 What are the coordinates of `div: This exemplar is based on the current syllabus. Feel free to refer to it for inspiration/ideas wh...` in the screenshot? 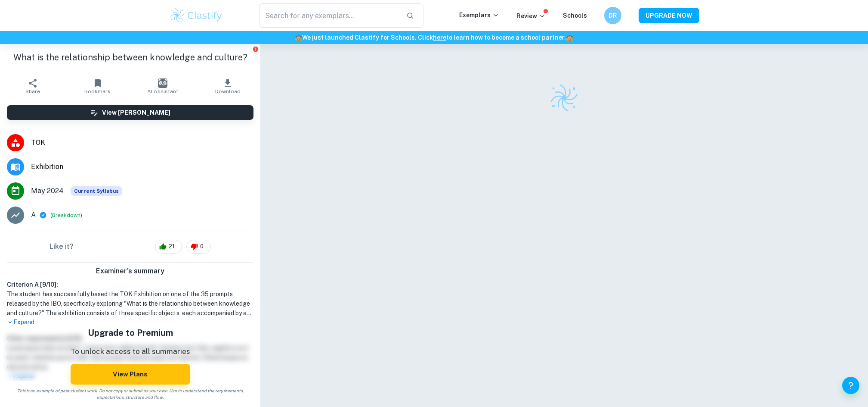 It's located at (96, 191).